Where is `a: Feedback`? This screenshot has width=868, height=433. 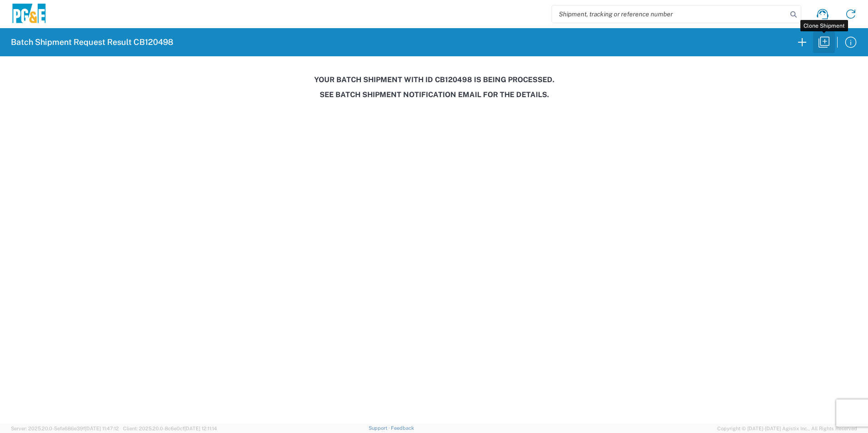 a: Feedback is located at coordinates (402, 428).